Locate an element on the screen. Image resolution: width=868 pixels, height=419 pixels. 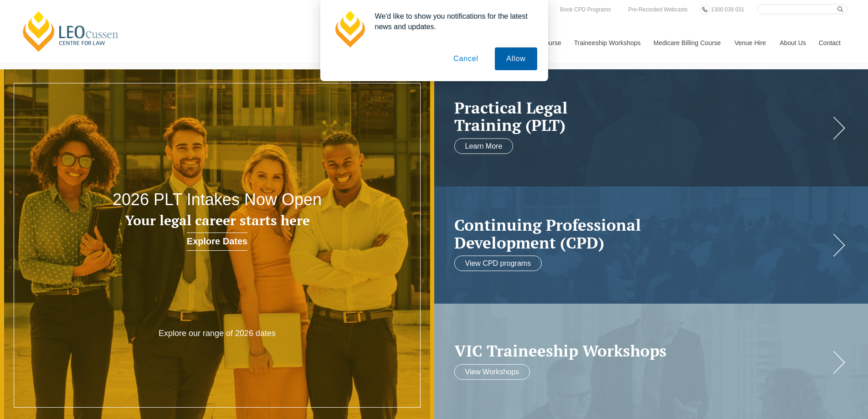
h2: 2026 PLT Intakes Now Open is located at coordinates (217, 200).